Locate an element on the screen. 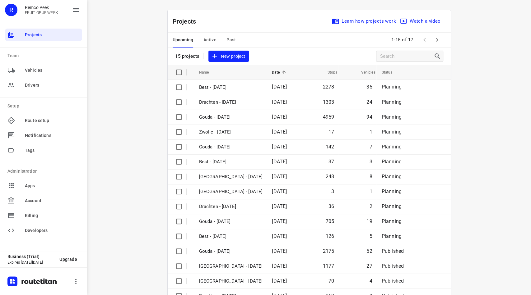  span: 7 is located at coordinates (370, 147).